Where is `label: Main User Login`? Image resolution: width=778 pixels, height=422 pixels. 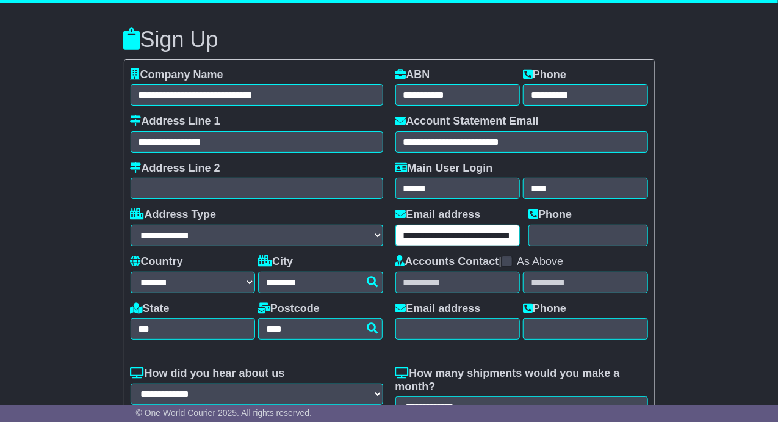 label: Main User Login is located at coordinates (444, 168).